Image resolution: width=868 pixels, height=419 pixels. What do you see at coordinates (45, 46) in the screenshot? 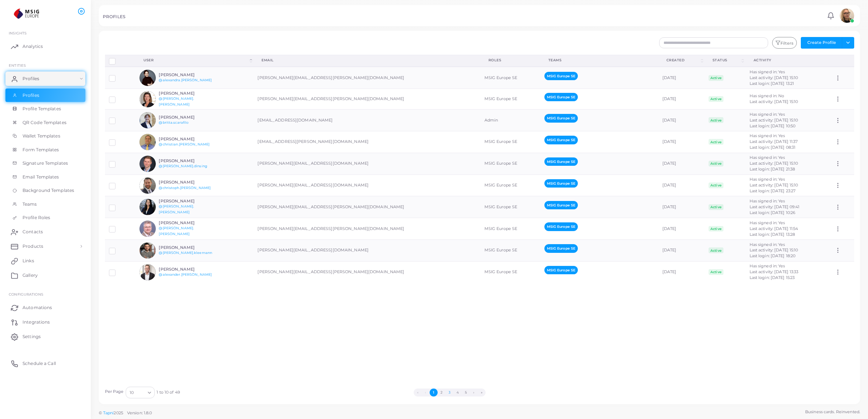
I see `a: Analytics` at bounding box center [45, 46].